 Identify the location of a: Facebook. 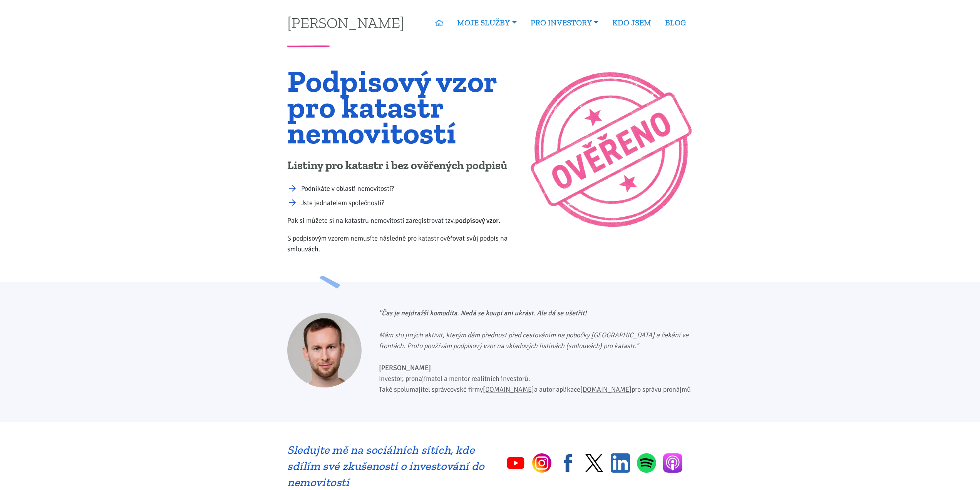
(568, 463).